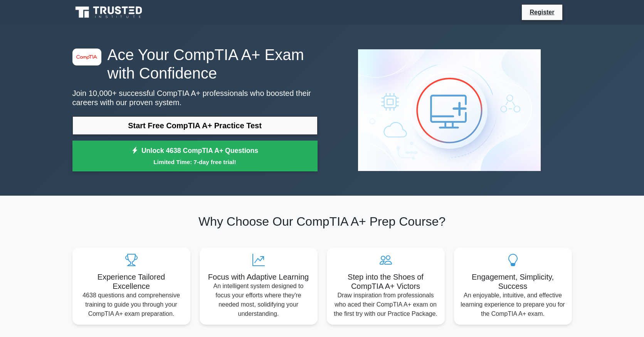 Image resolution: width=644 pixels, height=337 pixels. What do you see at coordinates (259, 277) in the screenshot?
I see `h5: Focus with Adaptive Learning` at bounding box center [259, 277].